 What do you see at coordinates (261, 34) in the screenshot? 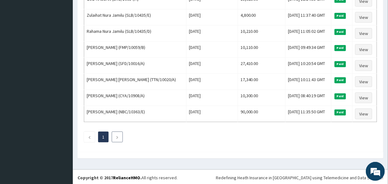
I see `td: 10,210.00` at bounding box center [261, 34].